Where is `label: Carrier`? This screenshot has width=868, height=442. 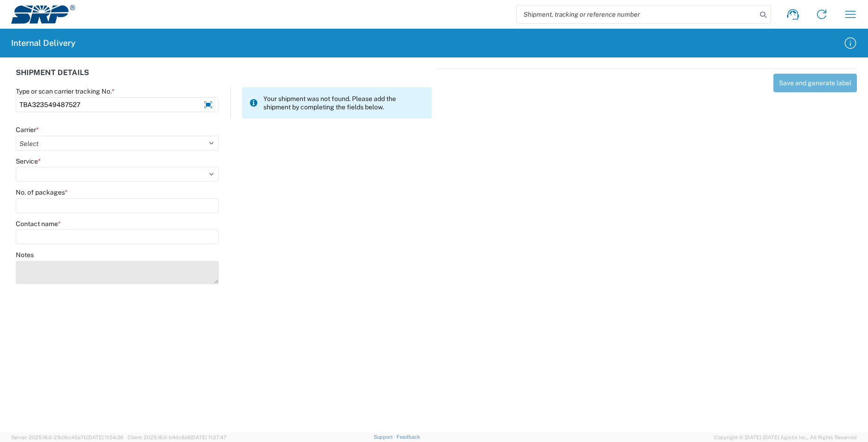 label: Carrier is located at coordinates (27, 130).